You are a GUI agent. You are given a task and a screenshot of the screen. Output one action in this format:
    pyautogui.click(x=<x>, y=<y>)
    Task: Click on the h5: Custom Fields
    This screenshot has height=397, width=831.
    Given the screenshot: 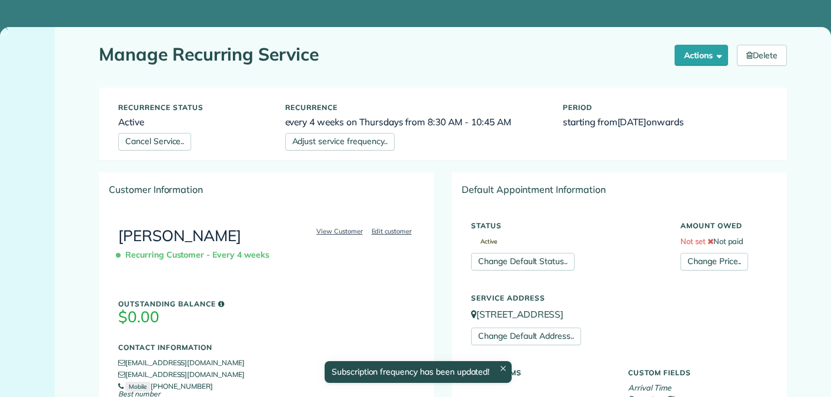 What is the action you would take?
    pyautogui.click(x=697, y=372)
    